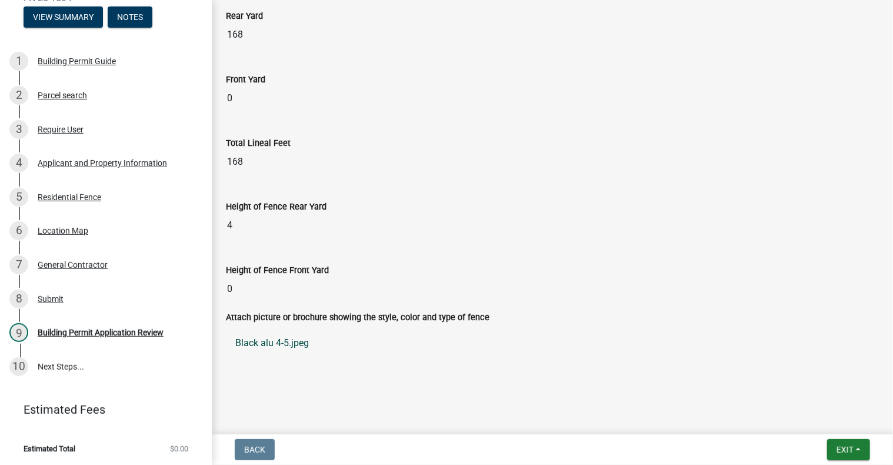  Describe the element at coordinates (130, 17) in the screenshot. I see `button: Notes` at that location.